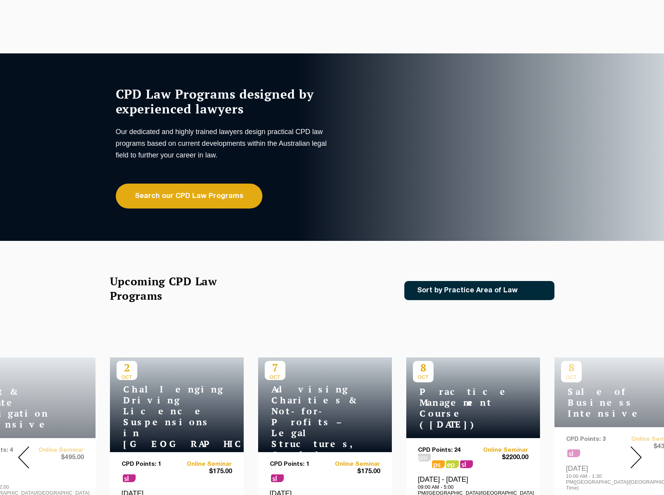 The width and height of the screenshot is (664, 495). Describe the element at coordinates (636, 457) in the screenshot. I see `img: Next` at that location.